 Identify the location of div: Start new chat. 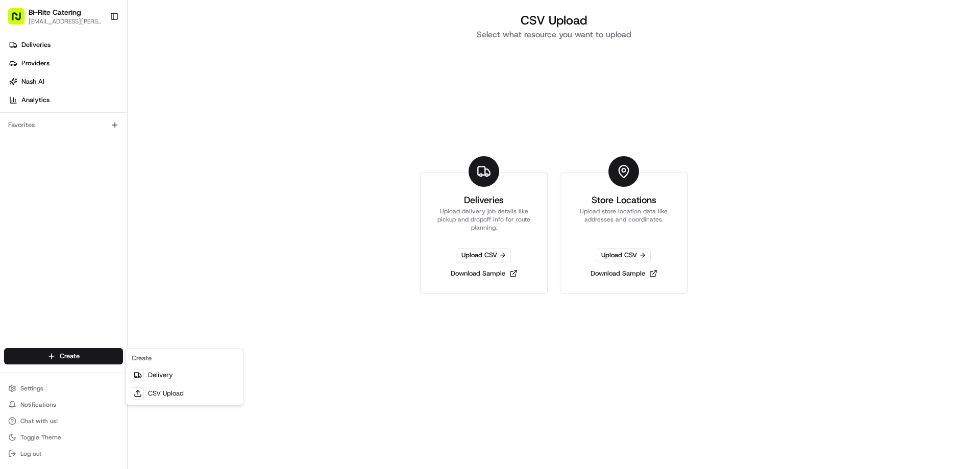
(107, 103).